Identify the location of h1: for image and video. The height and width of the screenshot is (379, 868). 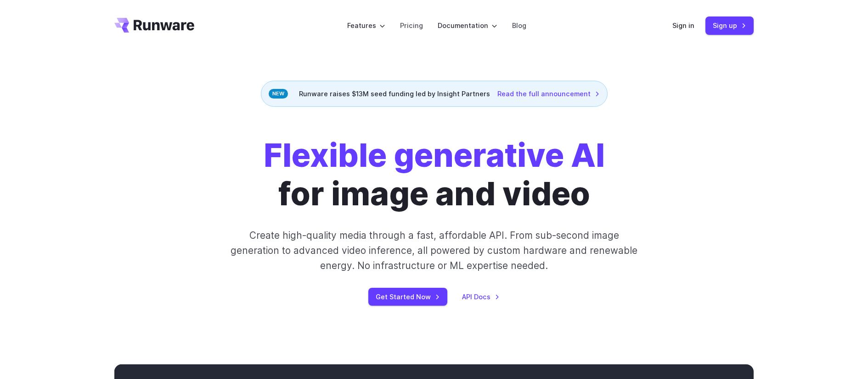
(434, 174).